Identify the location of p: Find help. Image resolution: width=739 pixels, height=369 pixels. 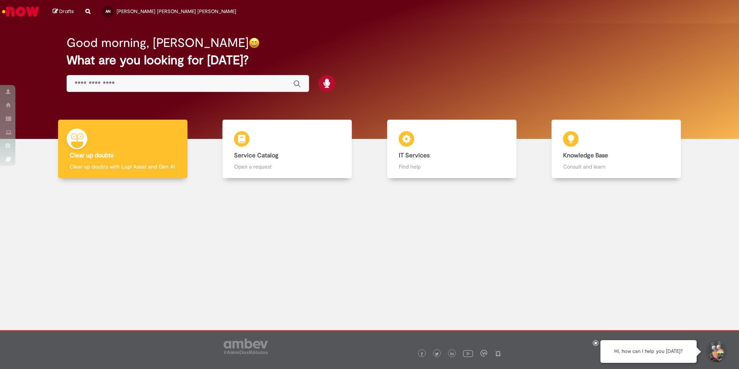
(452, 167).